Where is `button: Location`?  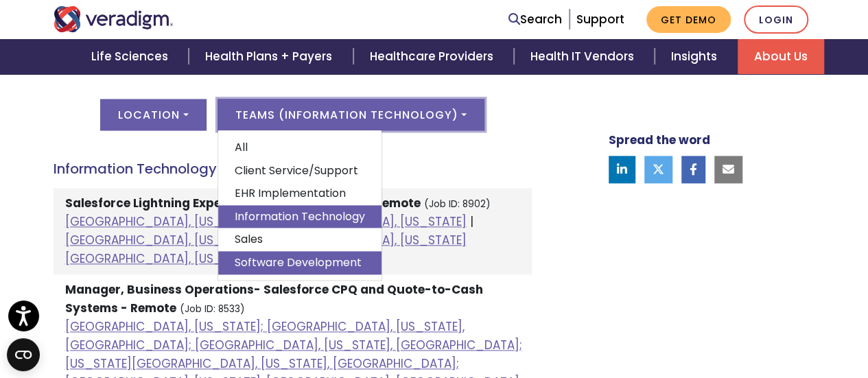
button: Location is located at coordinates (153, 115).